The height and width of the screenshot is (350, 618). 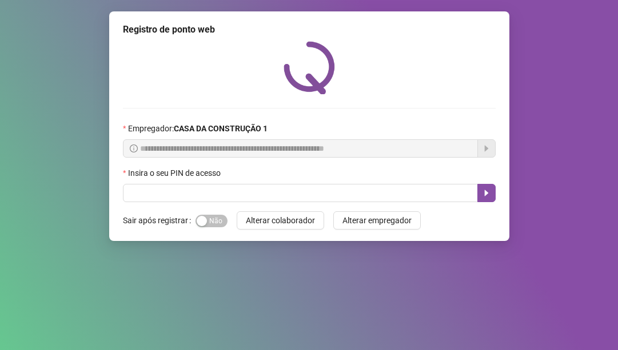 What do you see at coordinates (309, 30) in the screenshot?
I see `div: Registro de ponto web` at bounding box center [309, 30].